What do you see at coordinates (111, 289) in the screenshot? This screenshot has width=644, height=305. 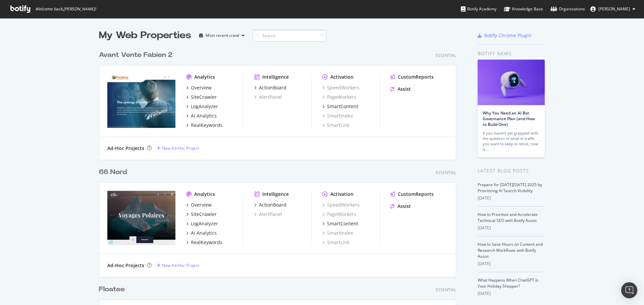 I see `div: Floatee` at bounding box center [111, 289].